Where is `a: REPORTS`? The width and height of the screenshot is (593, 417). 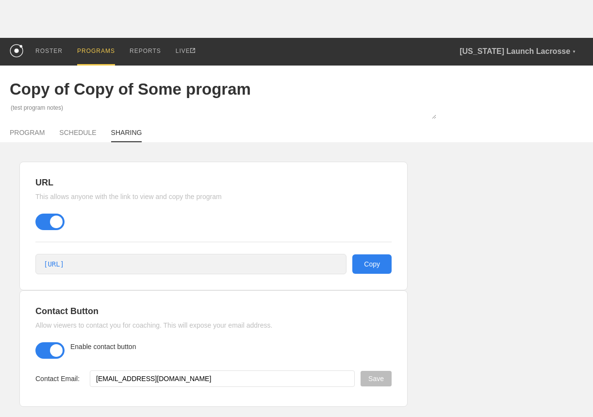 a: REPORTS is located at coordinates (145, 51).